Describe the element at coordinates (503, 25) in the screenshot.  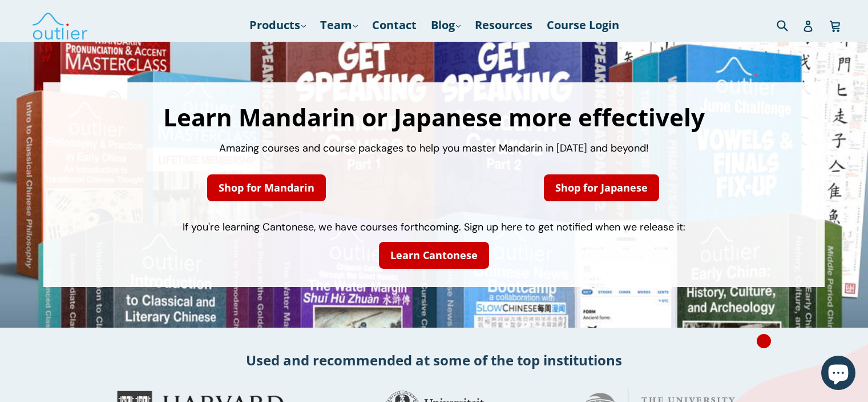
I see `a: Resources` at that location.